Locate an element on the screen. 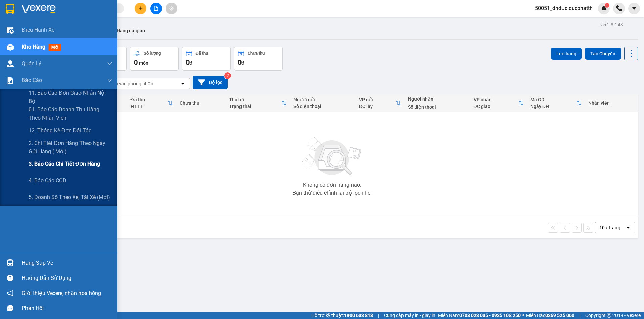 The width and height of the screenshot is (644, 319). span: Báo cáo is located at coordinates (32, 80).